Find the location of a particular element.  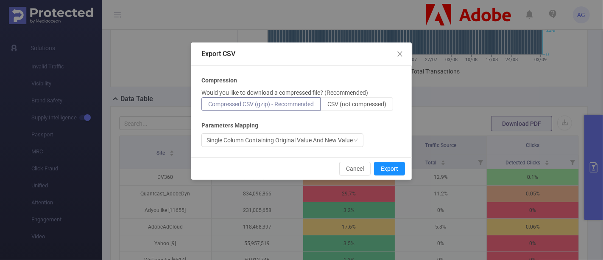

p: Would you like to download a compressed file? (Recommended) is located at coordinates (285, 93).